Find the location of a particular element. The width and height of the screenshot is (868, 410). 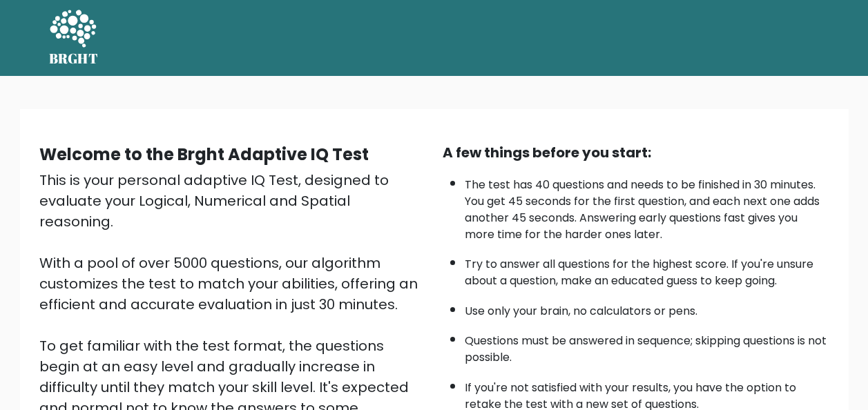

h5: BRGHT is located at coordinates (74, 59).